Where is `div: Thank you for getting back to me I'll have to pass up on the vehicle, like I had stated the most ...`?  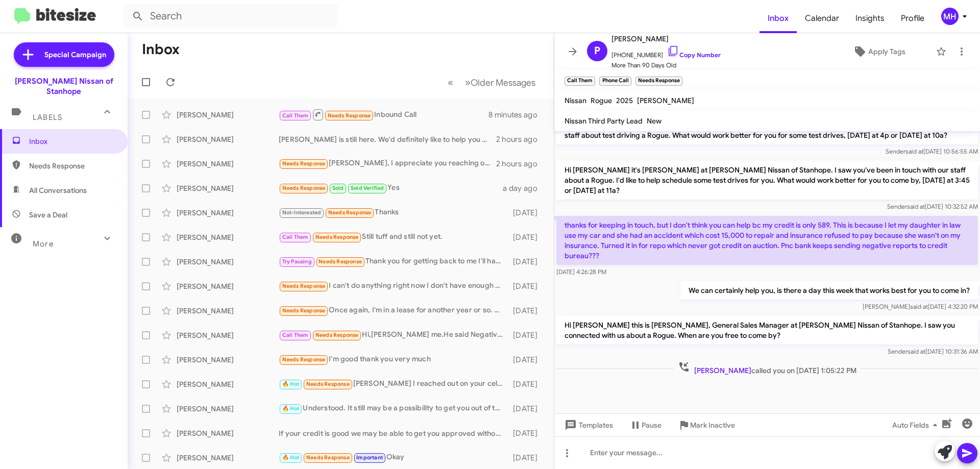 div: Thank you for getting back to me I'll have to pass up on the vehicle, like I had stated the most ... is located at coordinates (393, 261).